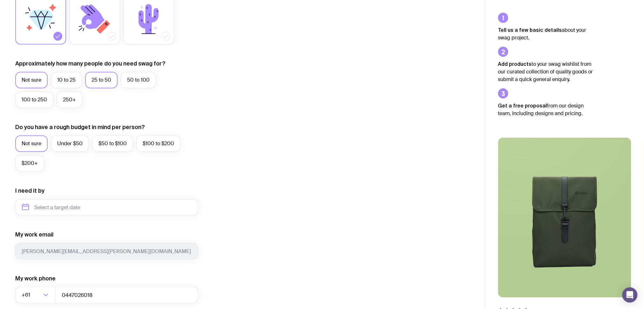 The image size is (644, 309). Describe the element at coordinates (30, 190) in the screenshot. I see `label: I need it by` at that location.